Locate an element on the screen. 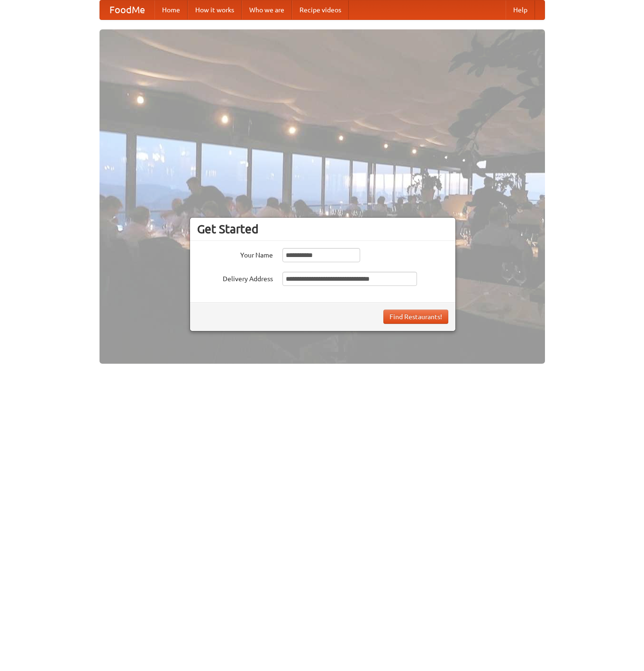 The width and height of the screenshot is (644, 671). a: Home is located at coordinates (171, 10).